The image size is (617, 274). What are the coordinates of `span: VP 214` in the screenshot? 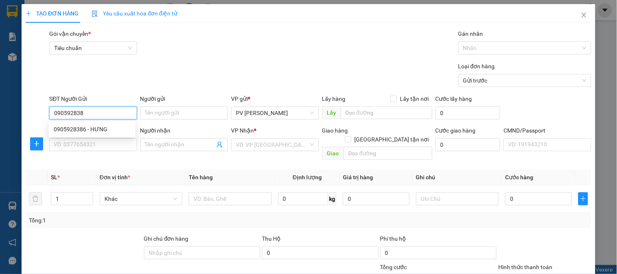 It's located at (88, 59).